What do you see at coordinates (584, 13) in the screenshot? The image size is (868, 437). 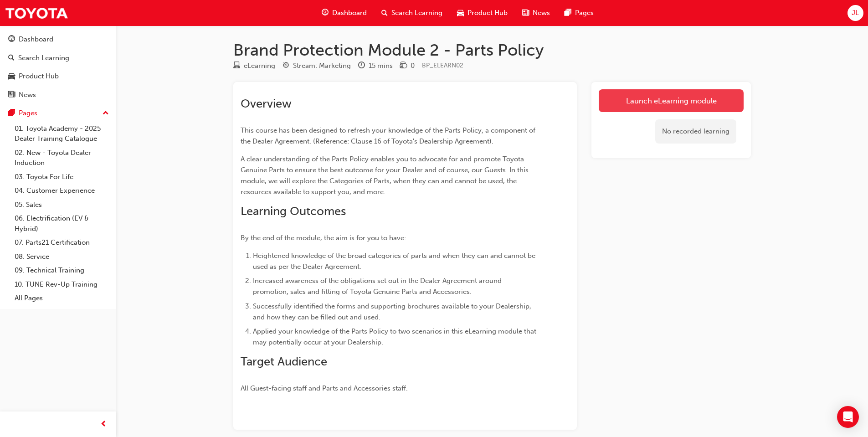 I see `span: Pages` at bounding box center [584, 13].